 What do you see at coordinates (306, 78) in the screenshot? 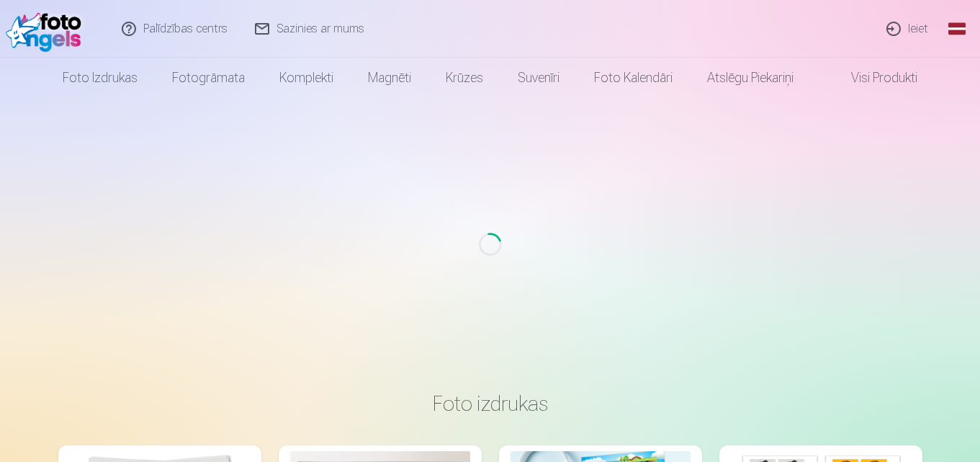
I see `a: Komplekti` at bounding box center [306, 78].